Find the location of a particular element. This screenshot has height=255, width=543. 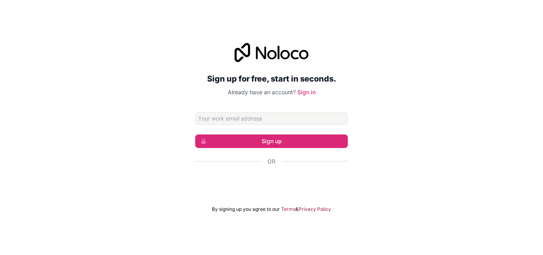

a: Privacy Policy is located at coordinates (315, 209).